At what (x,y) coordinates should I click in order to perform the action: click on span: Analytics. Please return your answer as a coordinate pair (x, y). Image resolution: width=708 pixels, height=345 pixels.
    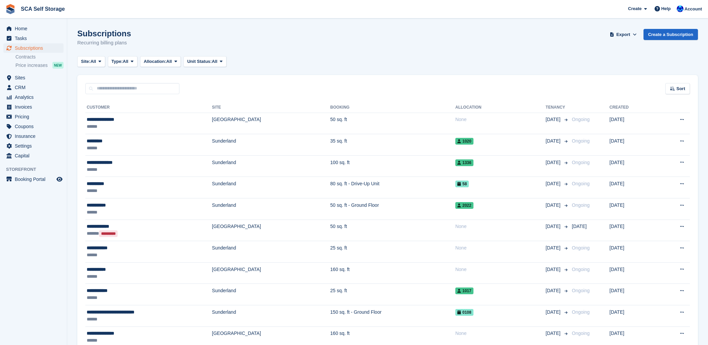
    Looking at the image, I should click on (35, 97).